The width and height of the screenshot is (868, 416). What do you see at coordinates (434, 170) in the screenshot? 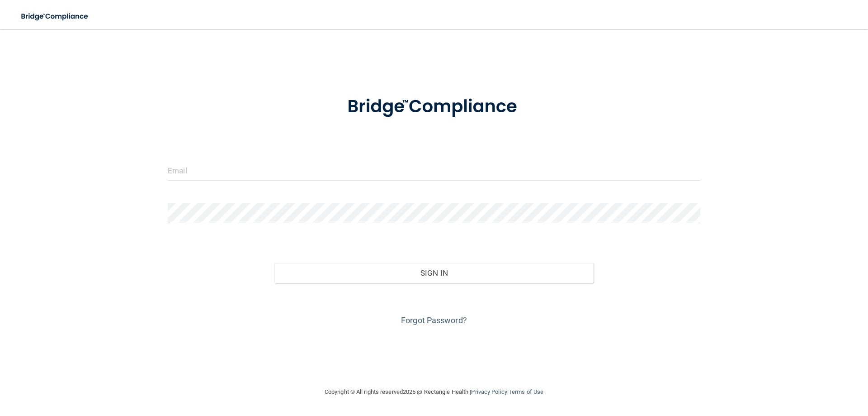
I see `input: Email` at bounding box center [434, 170].